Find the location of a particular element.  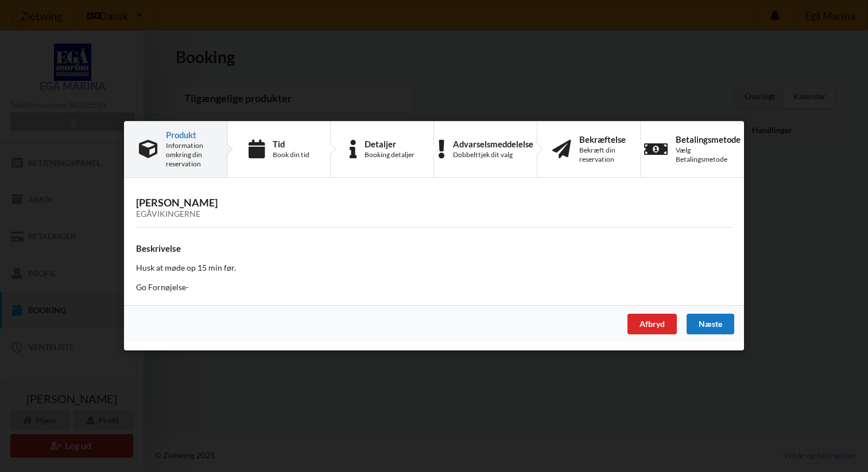

div: Vælg Betalingsmetode is located at coordinates (708, 155).